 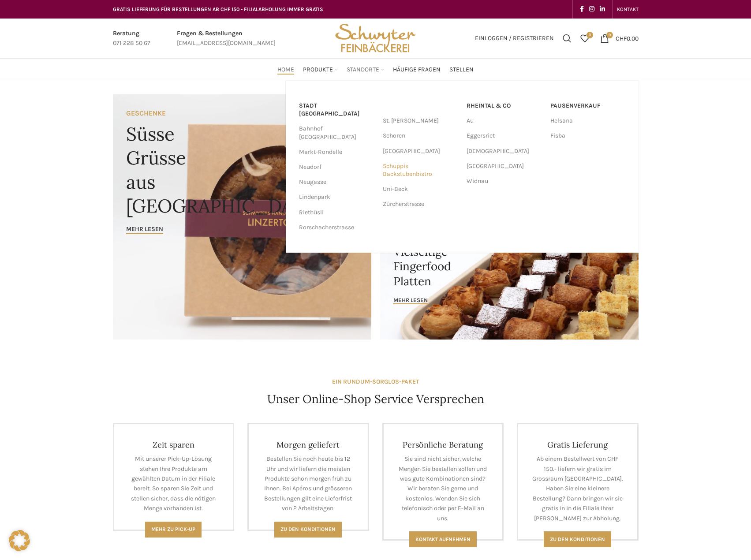 I want to click on div: Meine Wunschliste, so click(x=585, y=38).